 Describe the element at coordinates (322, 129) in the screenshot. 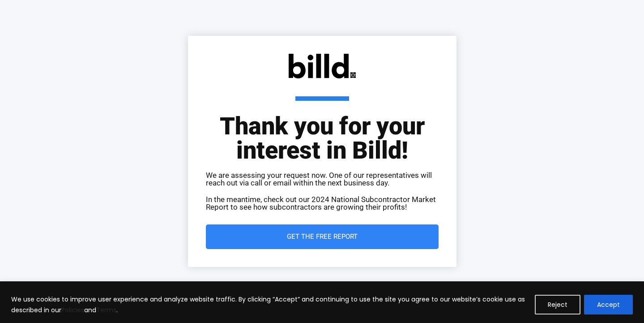

I see `h1: Thank you for your interest in Billd!` at that location.